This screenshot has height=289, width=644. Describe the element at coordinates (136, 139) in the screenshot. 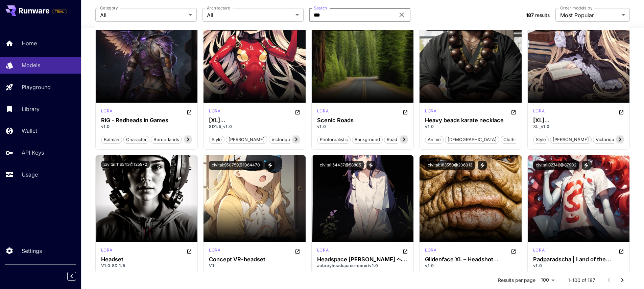

I see `button: character` at that location.